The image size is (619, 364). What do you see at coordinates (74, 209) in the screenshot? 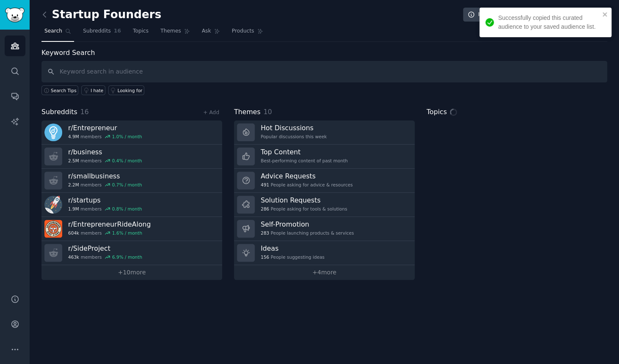
I see `span: 1.9M` at bounding box center [74, 209].